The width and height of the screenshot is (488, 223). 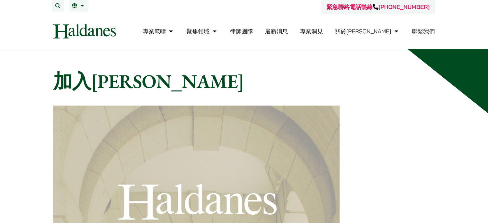 What do you see at coordinates (79, 6) in the screenshot?
I see `a: 繁` at bounding box center [79, 6].